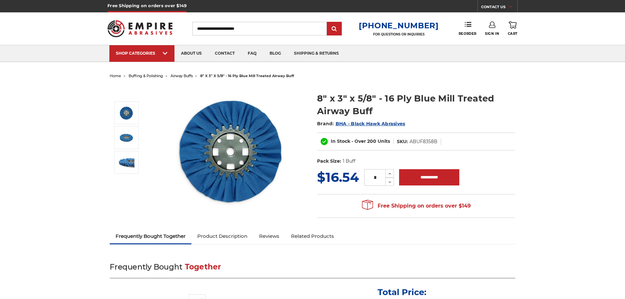 This screenshot has width=625, height=299. I want to click on a: Frequently Bought Together, so click(150, 236).